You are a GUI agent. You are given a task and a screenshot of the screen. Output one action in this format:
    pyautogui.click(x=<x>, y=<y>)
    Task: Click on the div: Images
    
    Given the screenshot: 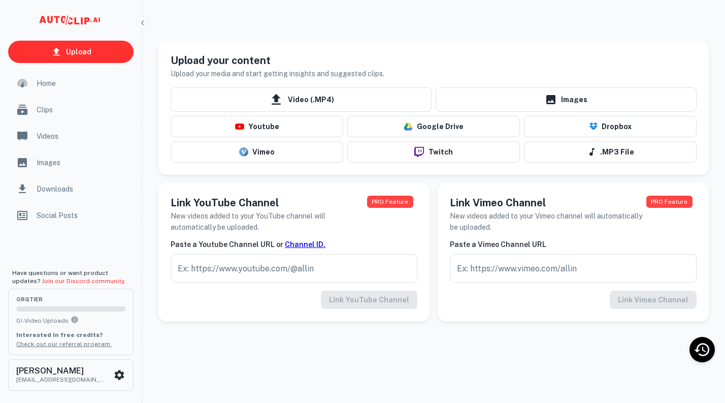 What is the action you would take?
    pyautogui.click(x=71, y=162)
    